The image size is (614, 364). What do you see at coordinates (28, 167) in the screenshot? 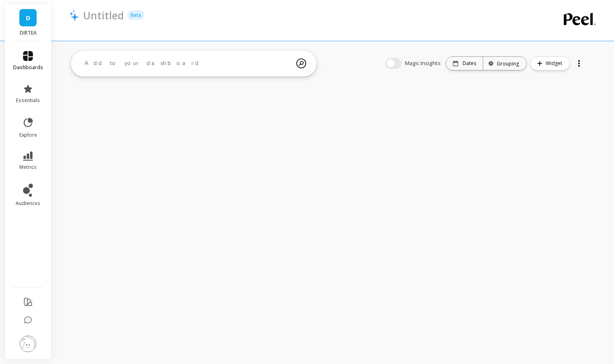
I see `span: metrics` at bounding box center [28, 167].